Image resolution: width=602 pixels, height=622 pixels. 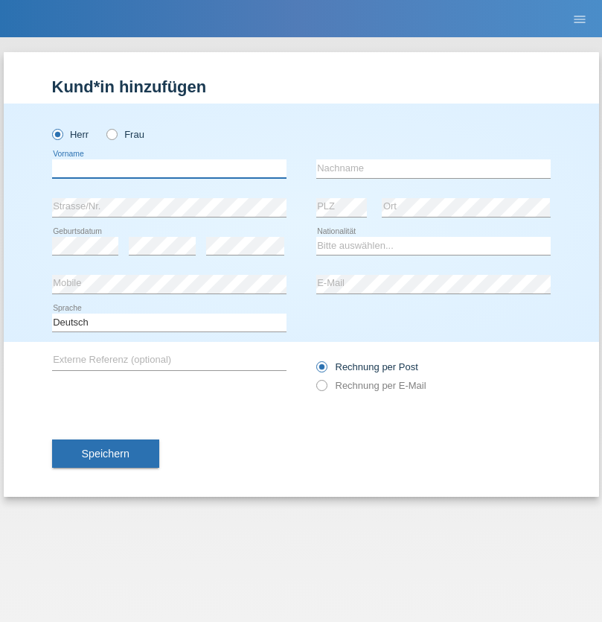 I want to click on i: menu, so click(x=580, y=19).